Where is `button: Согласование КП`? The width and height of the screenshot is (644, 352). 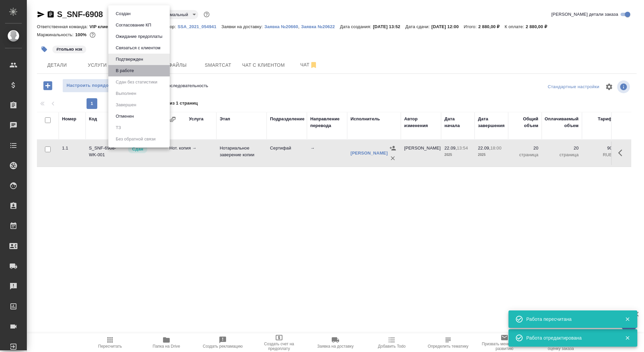
button: Согласование КП is located at coordinates (134, 25).